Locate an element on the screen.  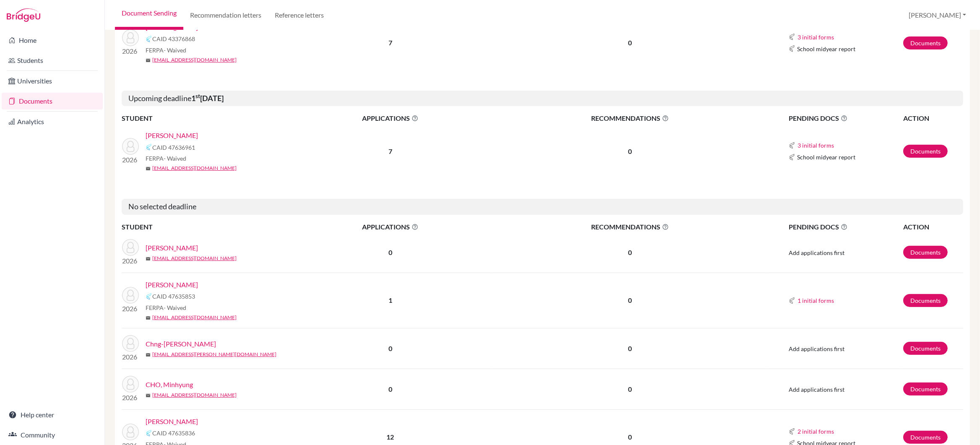
button: 2 initial forms is located at coordinates (816, 432).